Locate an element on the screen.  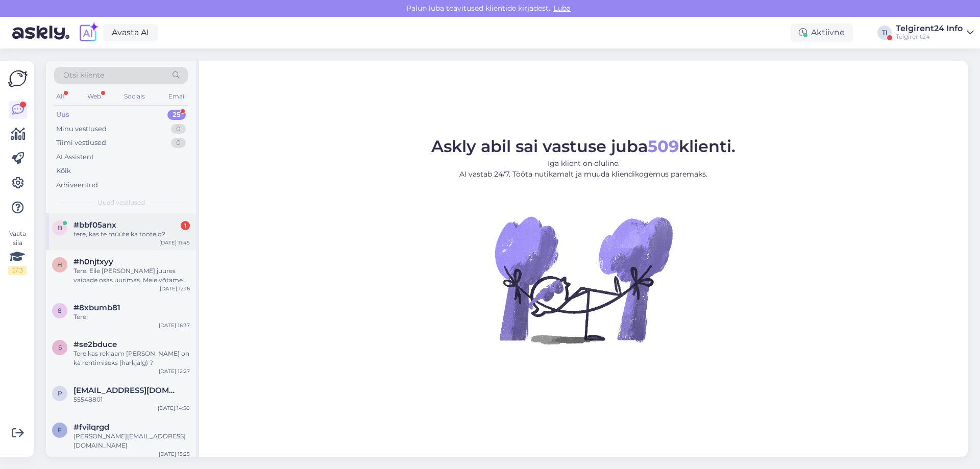
div: Web is located at coordinates (94, 96).